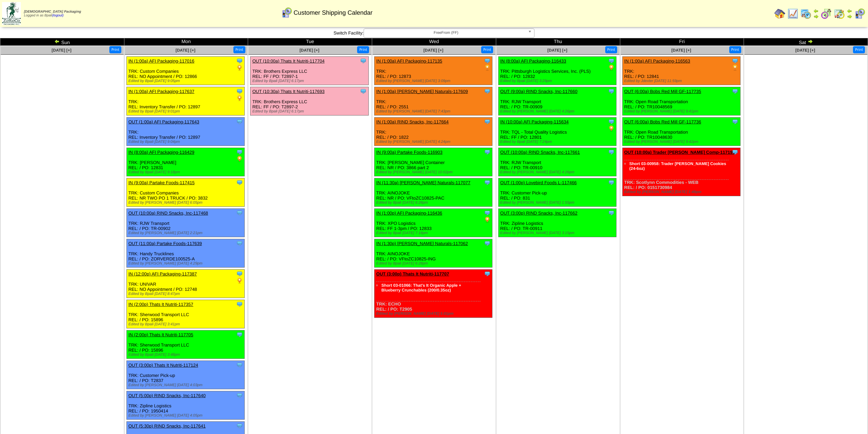  I want to click on a: IN (9:00a) Partake Foods-117415, so click(162, 182).